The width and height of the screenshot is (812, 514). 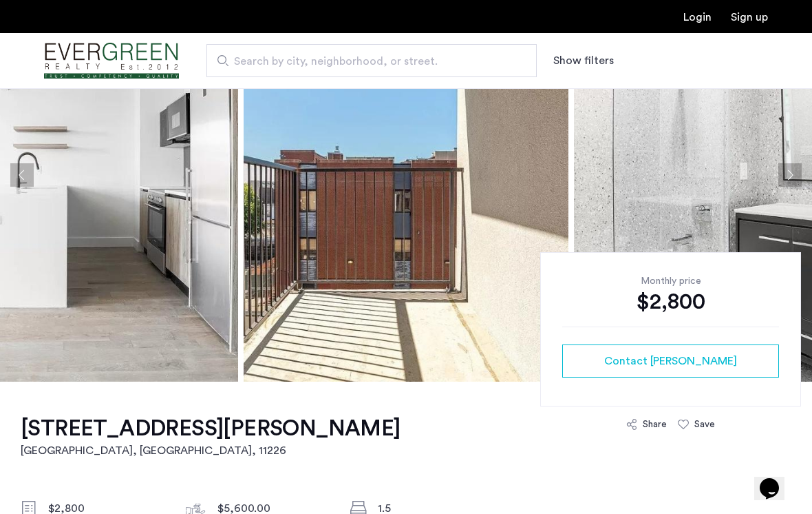 What do you see at coordinates (654, 424) in the screenshot?
I see `div: Share` at bounding box center [654, 424].